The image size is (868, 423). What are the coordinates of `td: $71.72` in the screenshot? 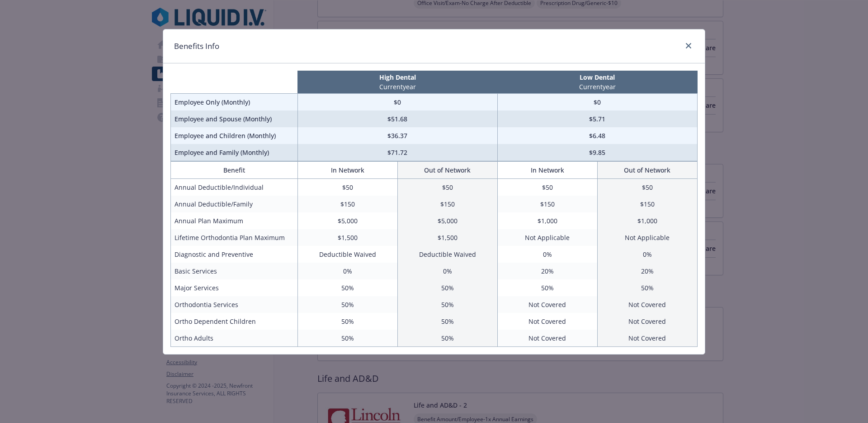 It's located at (397, 152).